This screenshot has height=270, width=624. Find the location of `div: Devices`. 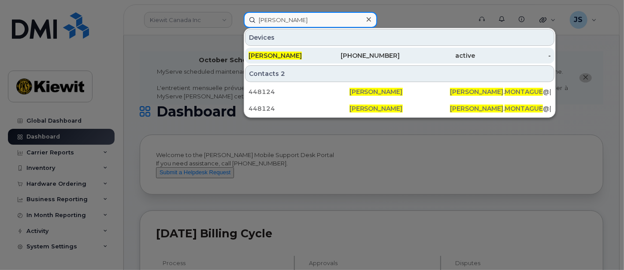

div: Devices is located at coordinates (400, 37).